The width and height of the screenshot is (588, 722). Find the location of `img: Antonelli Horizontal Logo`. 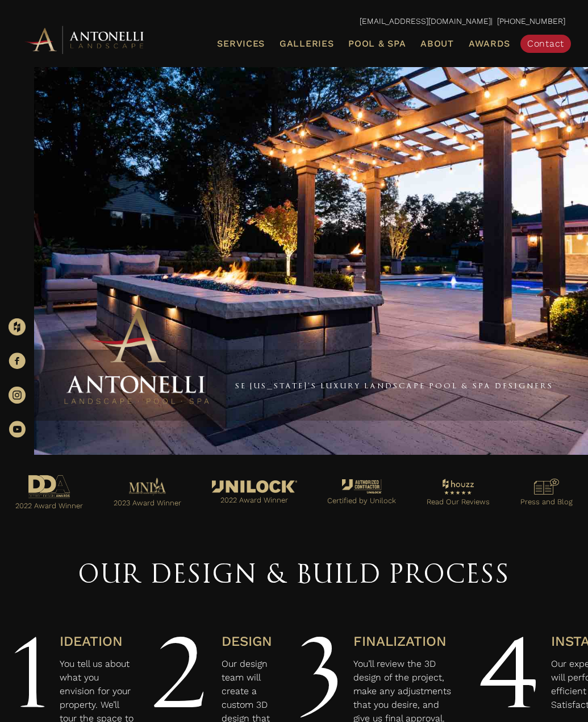

img: Antonelli Horizontal Logo is located at coordinates (85, 39).